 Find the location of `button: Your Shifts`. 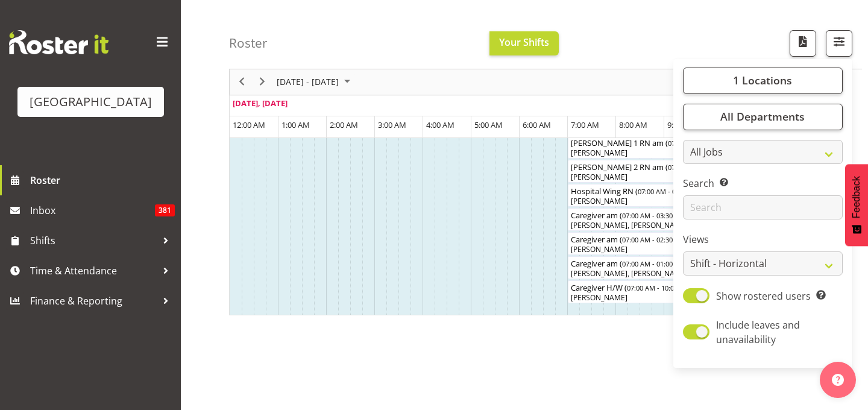

button: Your Shifts is located at coordinates (524, 43).